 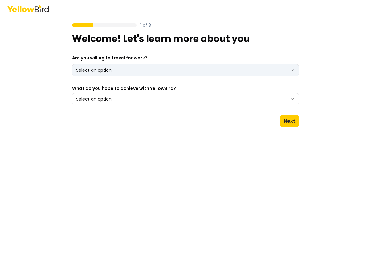 What do you see at coordinates (185, 99) in the screenshot?
I see `button: Select an option` at bounding box center [185, 99].